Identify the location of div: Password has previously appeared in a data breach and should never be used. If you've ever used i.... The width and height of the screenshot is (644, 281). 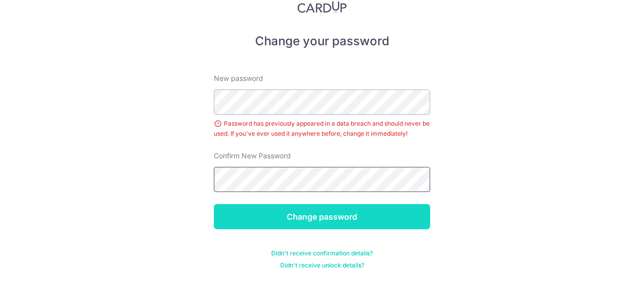
(322, 129).